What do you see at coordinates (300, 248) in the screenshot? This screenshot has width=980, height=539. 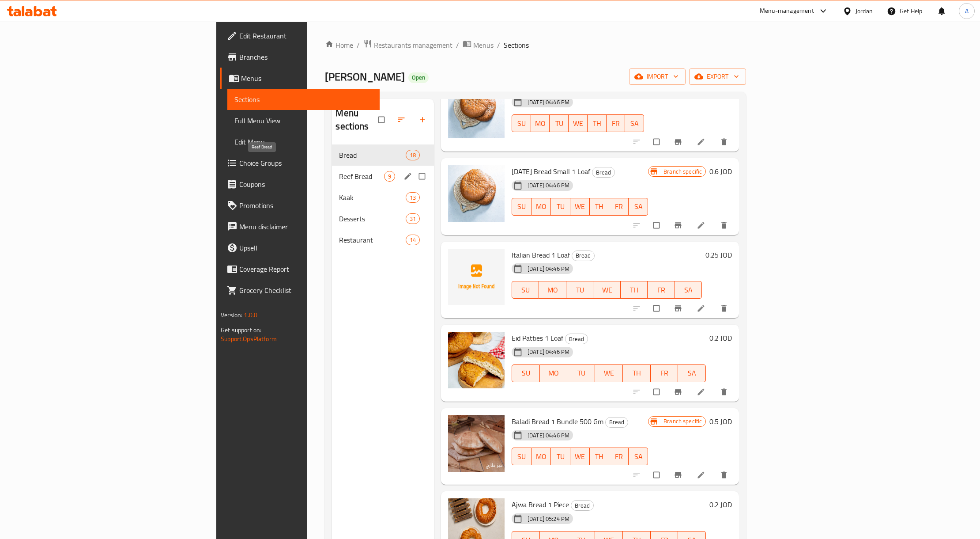 I see `a: Upsell` at bounding box center [300, 248].